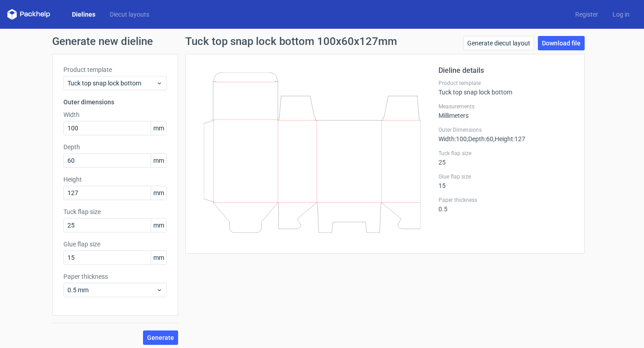 The height and width of the screenshot is (348, 644). I want to click on a: Register, so click(587, 14).